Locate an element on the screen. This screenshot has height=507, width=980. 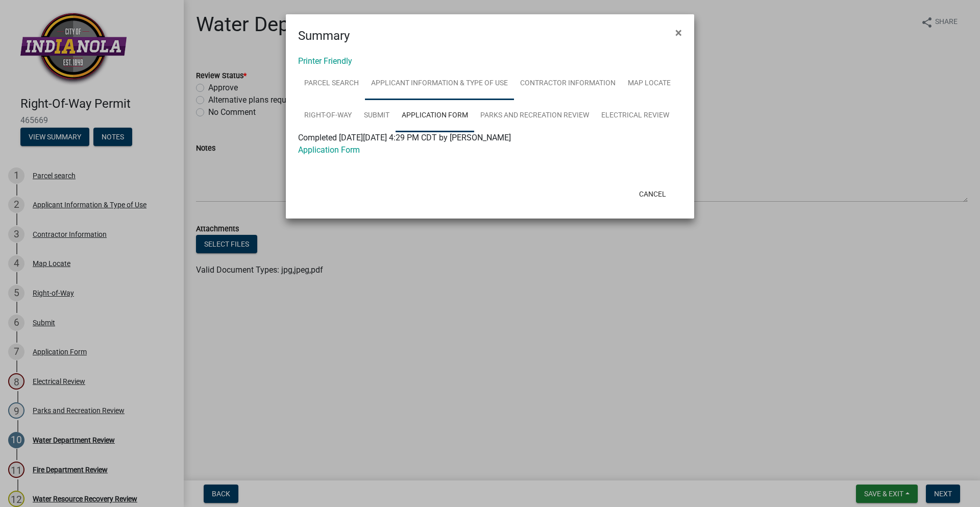
a: Parcel search is located at coordinates (331, 84).